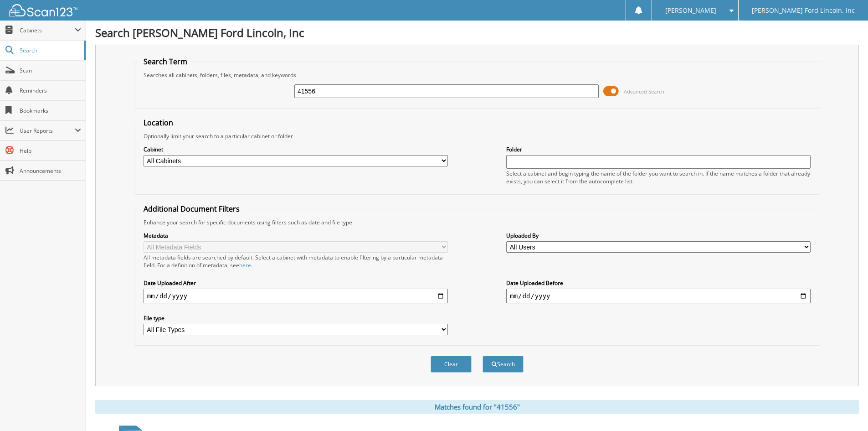 Image resolution: width=868 pixels, height=431 pixels. I want to click on a: here, so click(245, 265).